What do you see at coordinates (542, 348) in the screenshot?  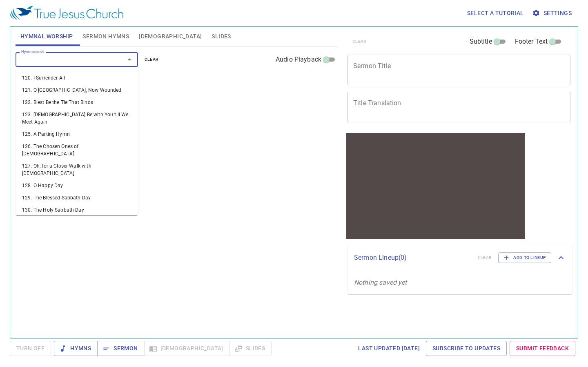 I see `a: Submit Feedback` at bounding box center [542, 348].